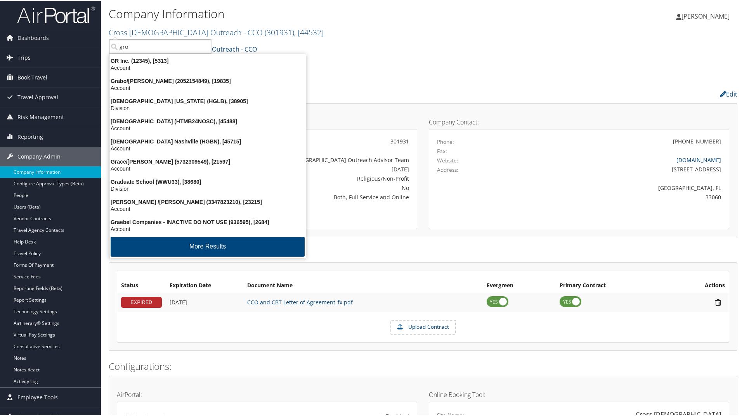 This screenshot has height=416, width=742. What do you see at coordinates (316, 141) in the screenshot?
I see `div: 301931` at bounding box center [316, 141].